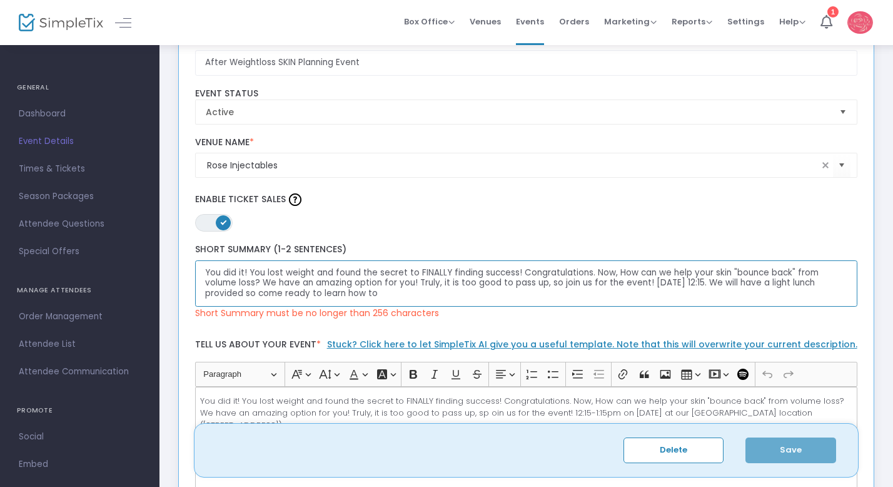 The height and width of the screenshot is (487, 893). What do you see at coordinates (527, 374) in the screenshot?
I see `div: Editor toolbar` at bounding box center [527, 374].